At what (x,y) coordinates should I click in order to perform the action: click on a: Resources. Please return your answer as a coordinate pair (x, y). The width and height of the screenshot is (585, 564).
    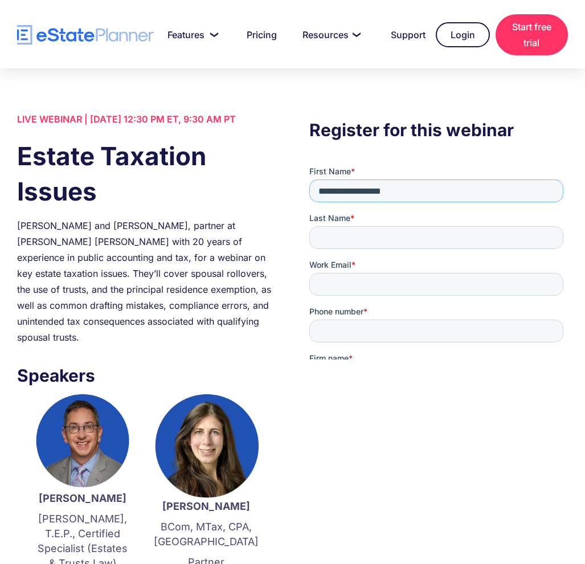
    Looking at the image, I should click on (330, 35).